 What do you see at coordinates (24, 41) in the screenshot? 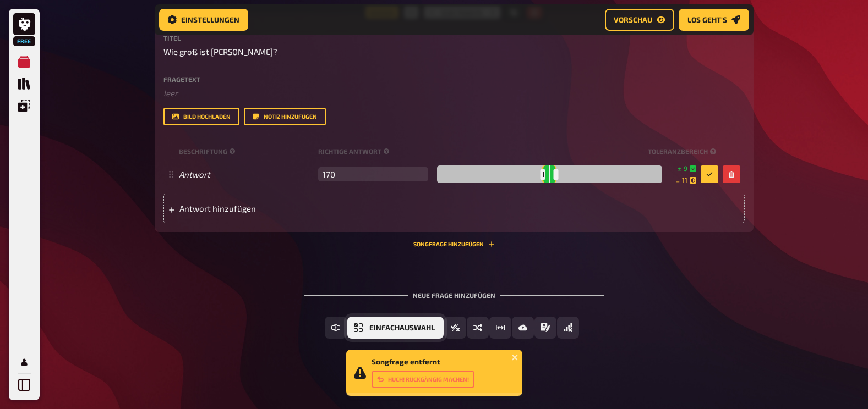
I see `span: Free` at bounding box center [24, 41].